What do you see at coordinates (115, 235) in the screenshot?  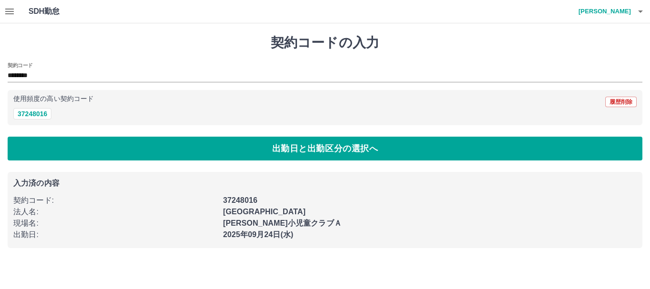 I see `p: 出勤日 :` at bounding box center [115, 235].